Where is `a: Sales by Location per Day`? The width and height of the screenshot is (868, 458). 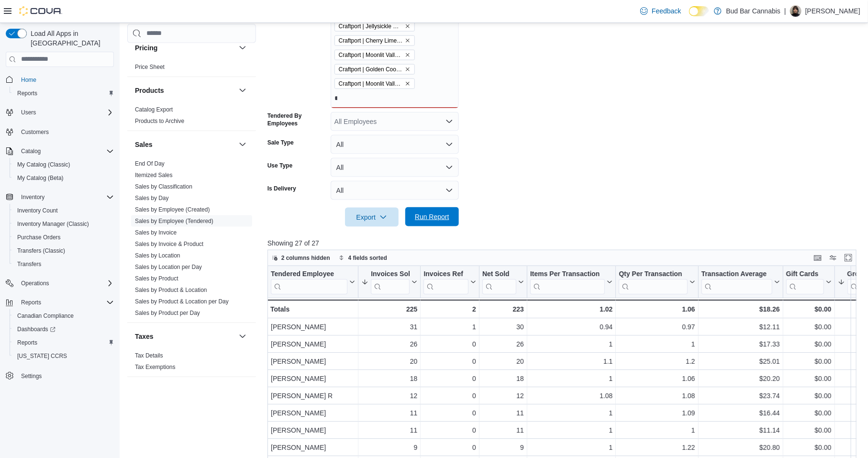 a: Sales by Location per Day is located at coordinates (169, 267).